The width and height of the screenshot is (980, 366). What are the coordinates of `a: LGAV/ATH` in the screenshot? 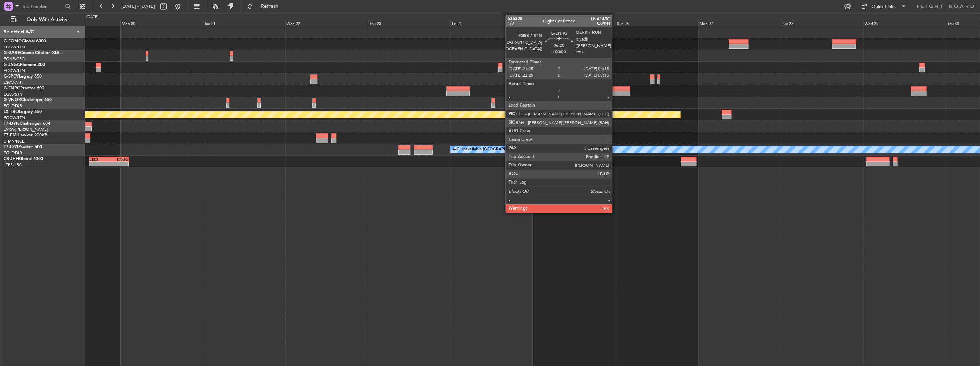 It's located at (13, 82).